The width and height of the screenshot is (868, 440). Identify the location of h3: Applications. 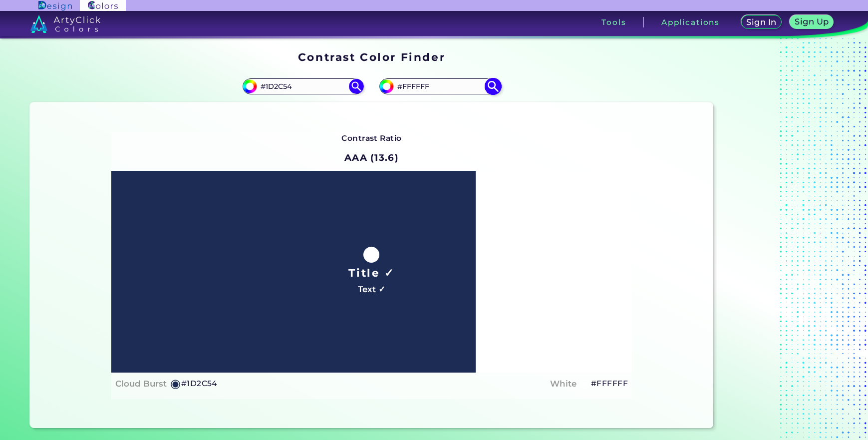
(690, 22).